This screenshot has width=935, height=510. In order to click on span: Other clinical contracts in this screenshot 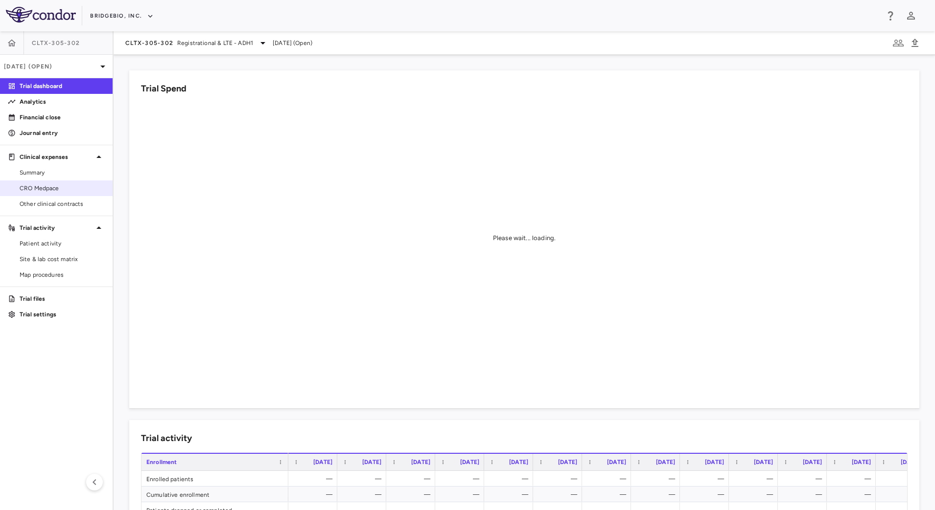, I will do `click(62, 204)`.